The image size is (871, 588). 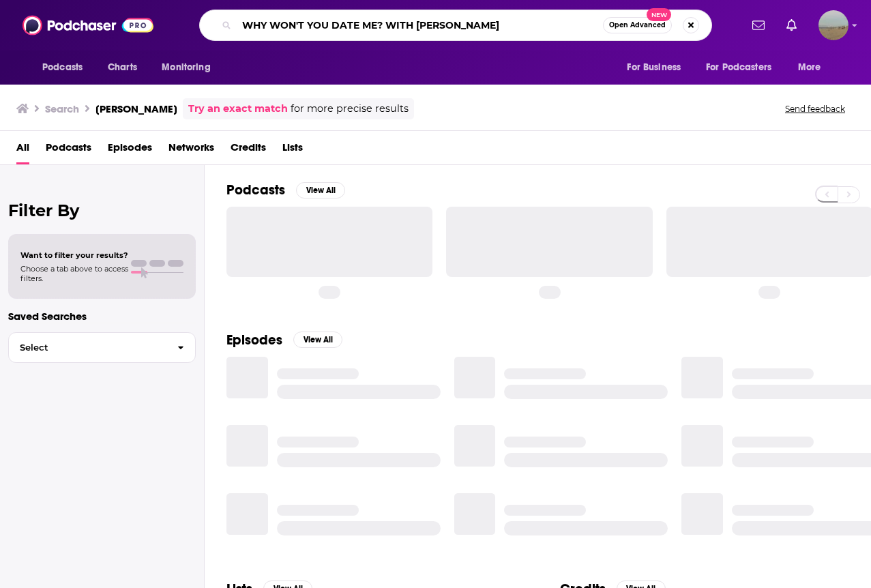 What do you see at coordinates (659, 14) in the screenshot?
I see `span: New` at bounding box center [659, 14].